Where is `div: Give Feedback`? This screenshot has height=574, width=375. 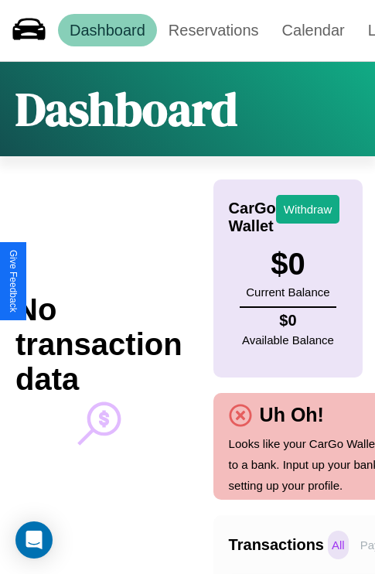
div: Give Feedback is located at coordinates (13, 281).